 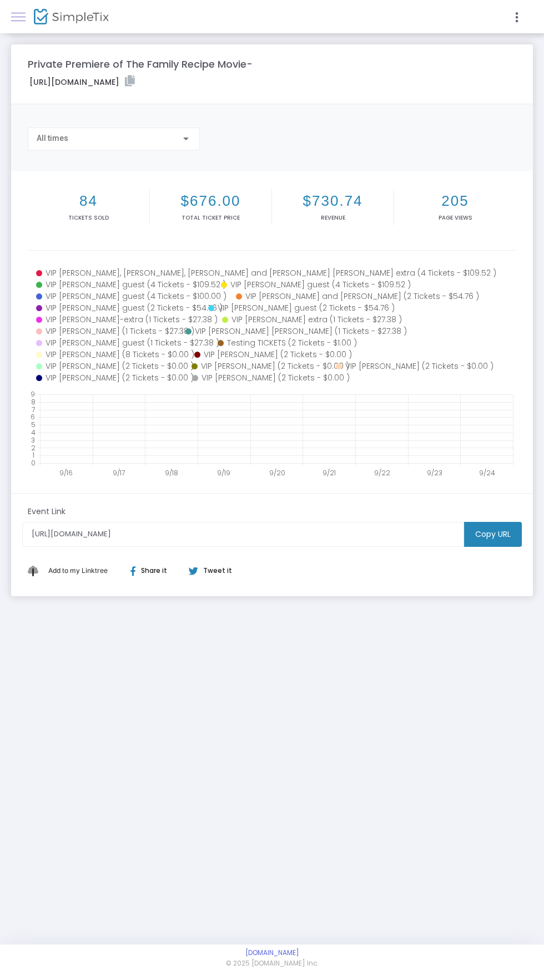 I want to click on text: 8, so click(x=34, y=401).